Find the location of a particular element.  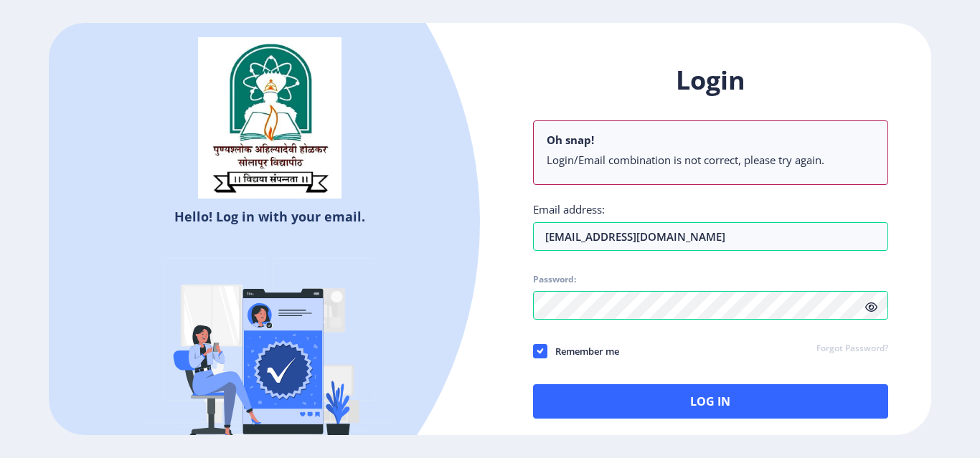

label: Password: is located at coordinates (555, 280).